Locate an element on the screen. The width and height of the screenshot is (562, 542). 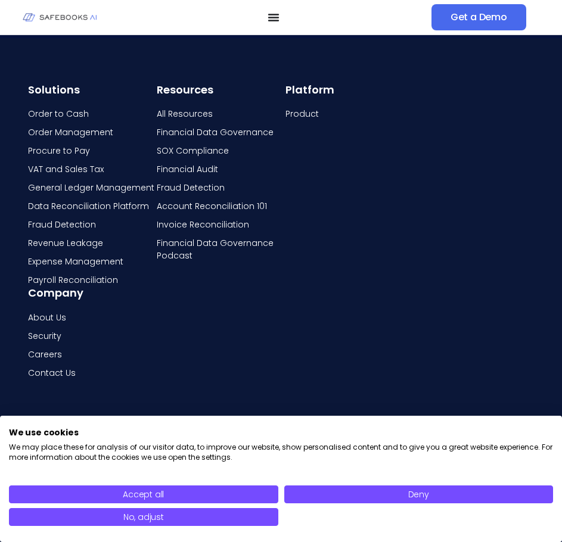
span: About Us is located at coordinates (47, 318).